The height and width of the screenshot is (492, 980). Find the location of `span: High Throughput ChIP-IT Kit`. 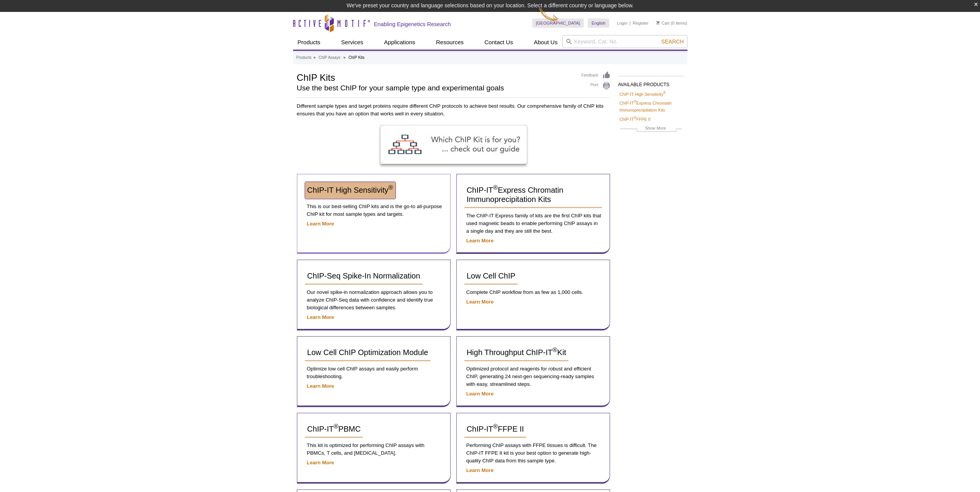

span: High Throughput ChIP-IT Kit is located at coordinates (516, 353).